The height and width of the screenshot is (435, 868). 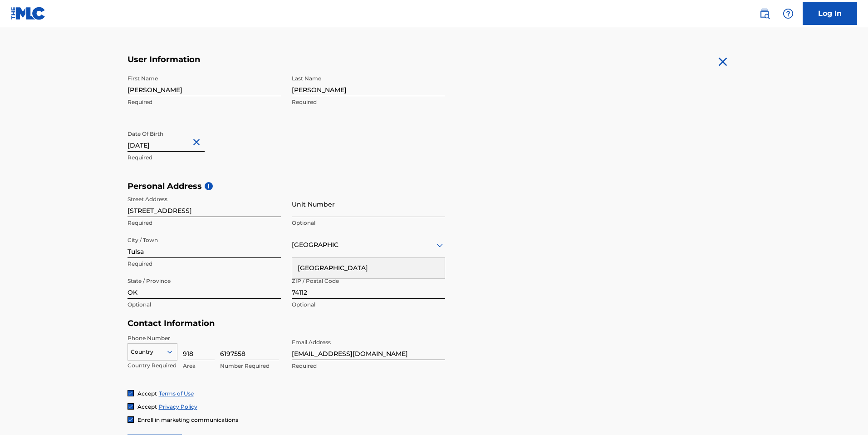 What do you see at coordinates (199, 366) in the screenshot?
I see `p: Area` at bounding box center [199, 366].